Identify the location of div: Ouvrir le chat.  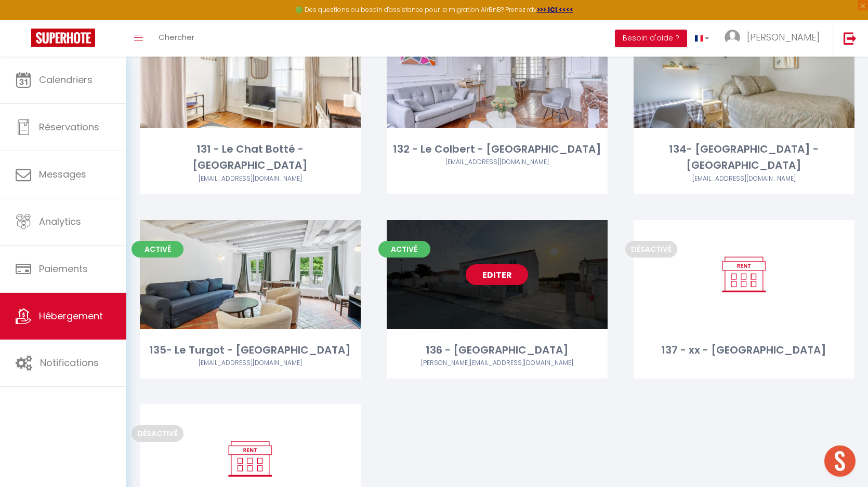
(839, 461).